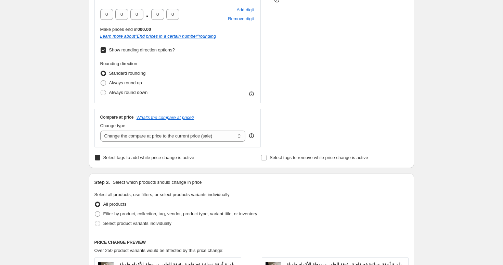  I want to click on i: What's the compare at price?, so click(165, 117).